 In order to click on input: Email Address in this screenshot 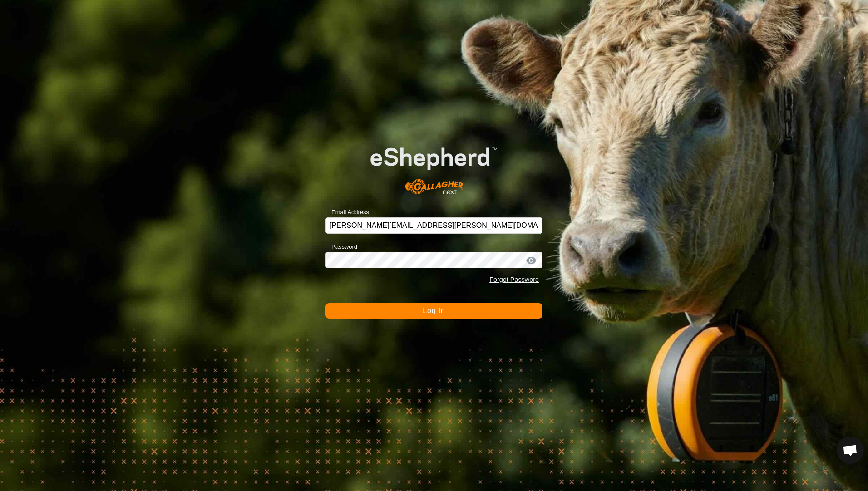, I will do `click(434, 225)`.